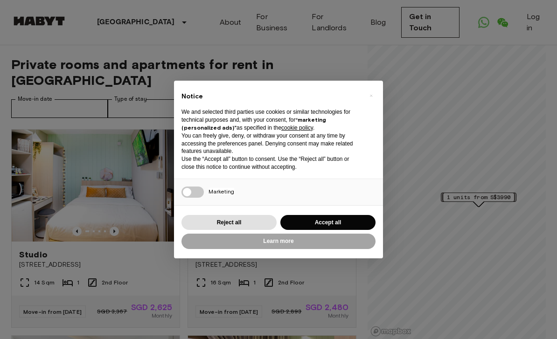 Image resolution: width=557 pixels, height=339 pixels. What do you see at coordinates (297, 128) in the screenshot?
I see `a: cookie policy` at bounding box center [297, 128].